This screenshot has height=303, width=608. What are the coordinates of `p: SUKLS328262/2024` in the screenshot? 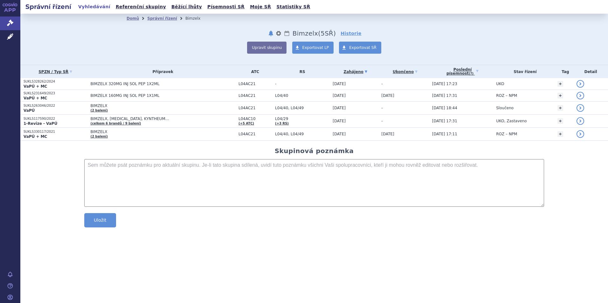 It's located at (55, 82).